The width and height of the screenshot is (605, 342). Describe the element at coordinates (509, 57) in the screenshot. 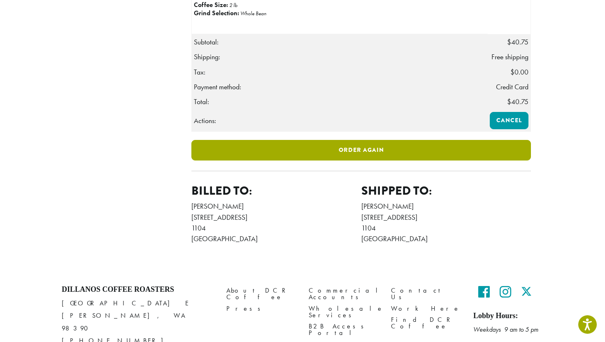

I see `td: Free shipping` at that location.